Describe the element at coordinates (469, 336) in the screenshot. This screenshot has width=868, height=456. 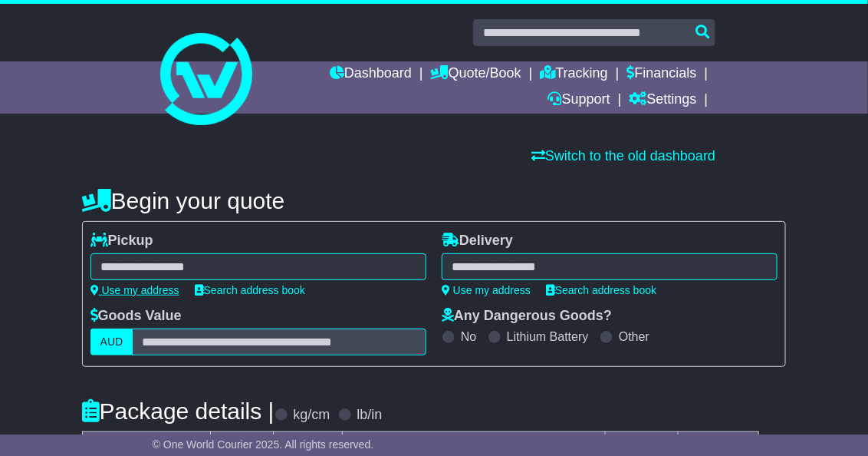
I see `label: No` at that location.